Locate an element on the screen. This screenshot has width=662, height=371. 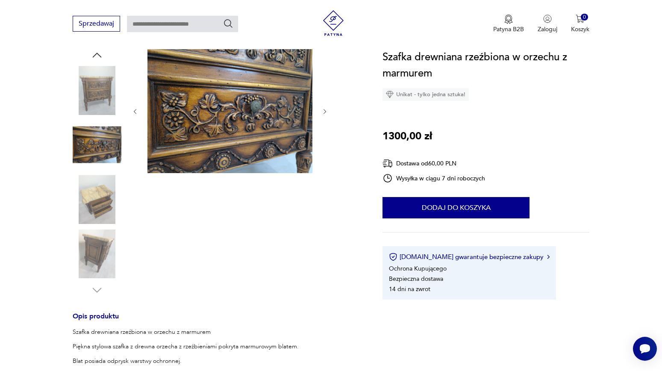
div: Unikat - tylko jedna sztuka! is located at coordinates (426, 94).